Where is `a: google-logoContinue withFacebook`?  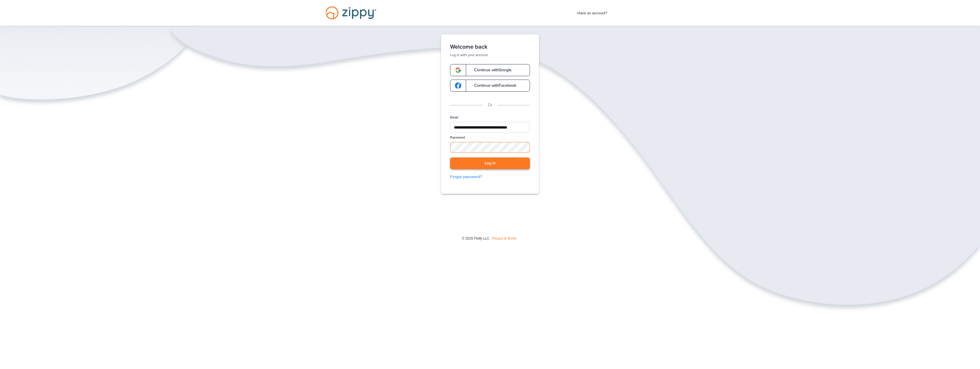
a: google-logoContinue withFacebook is located at coordinates (490, 85).